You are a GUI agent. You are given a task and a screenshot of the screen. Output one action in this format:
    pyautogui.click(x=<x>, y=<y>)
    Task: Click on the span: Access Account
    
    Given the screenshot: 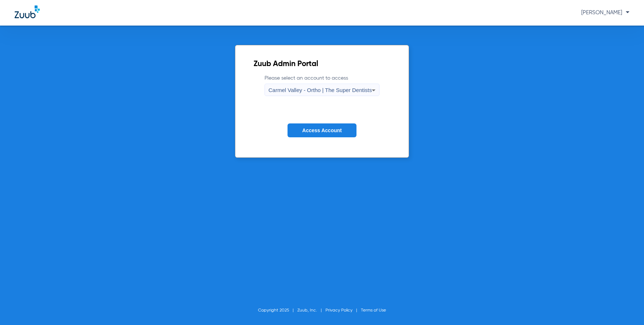 What is the action you would take?
    pyautogui.click(x=322, y=130)
    